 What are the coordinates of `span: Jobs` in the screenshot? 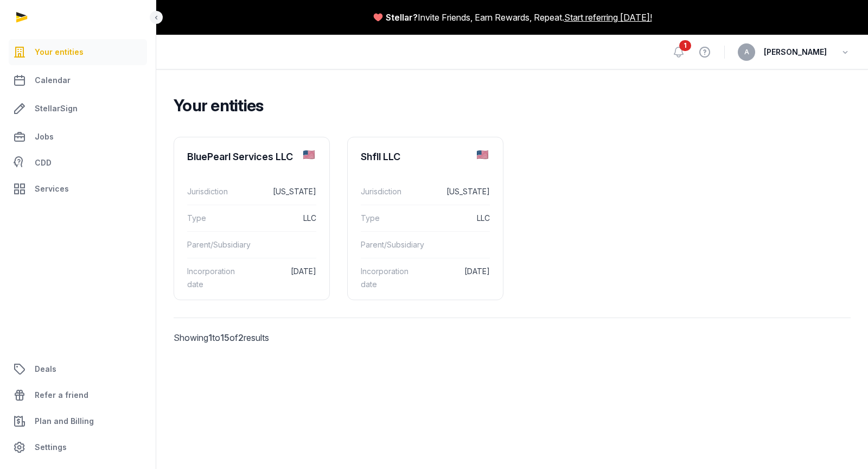 It's located at (44, 137).